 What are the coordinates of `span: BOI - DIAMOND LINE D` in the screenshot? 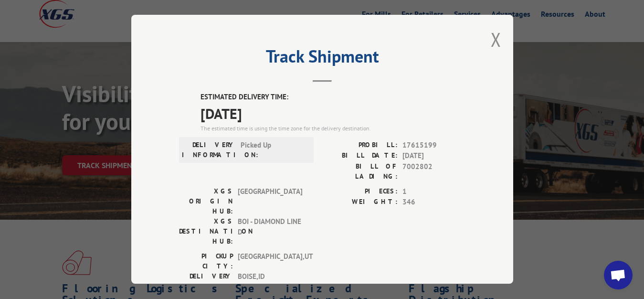 It's located at (270, 231).